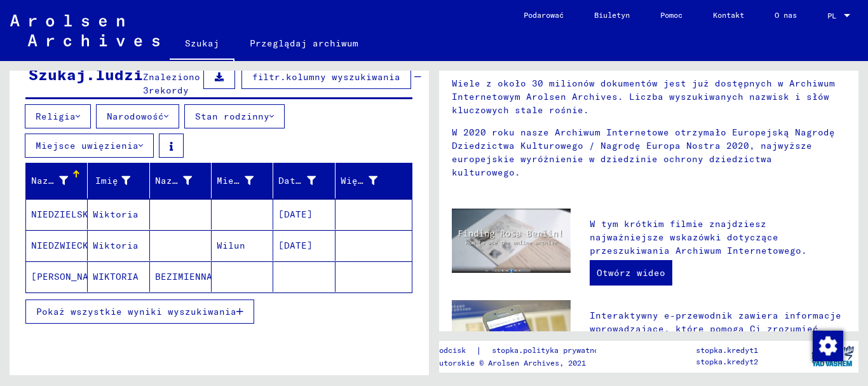 This screenshot has width=868, height=386. What do you see at coordinates (85, 30) in the screenshot?
I see `img: Arolsen_neg.svg` at bounding box center [85, 30].